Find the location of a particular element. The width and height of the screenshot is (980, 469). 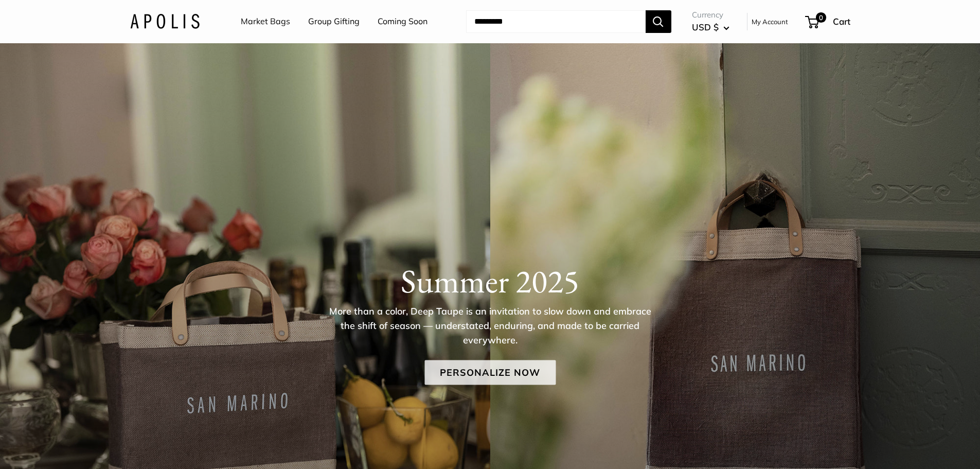

span: 0 is located at coordinates (821, 18).